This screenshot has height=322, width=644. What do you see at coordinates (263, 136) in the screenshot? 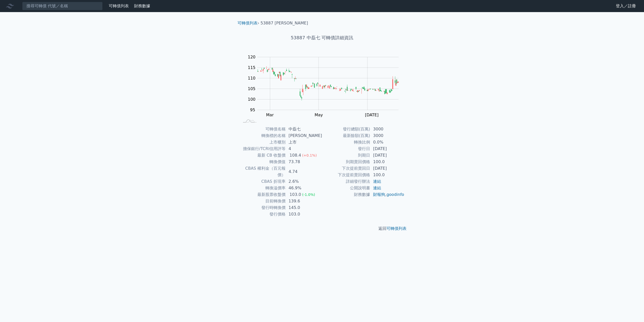
I see `td: 轉換標的名稱` at bounding box center [263, 136].